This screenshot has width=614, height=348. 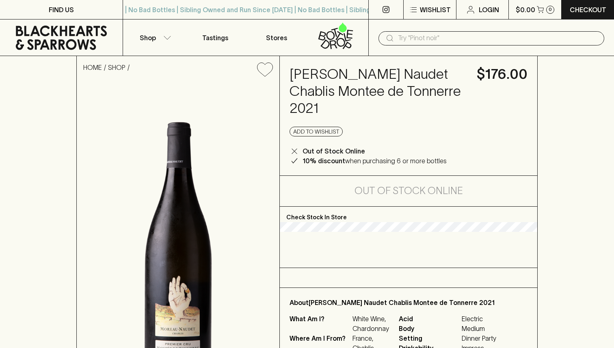 I want to click on h5: Out of Stock Online, so click(x=408, y=191).